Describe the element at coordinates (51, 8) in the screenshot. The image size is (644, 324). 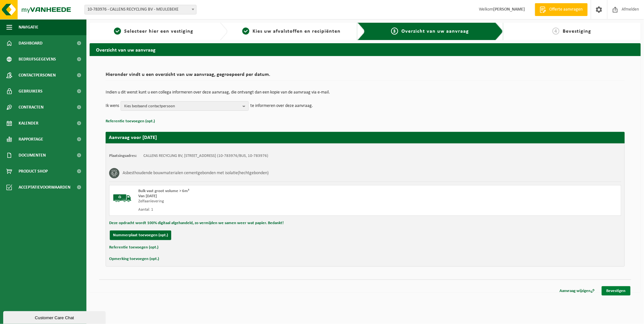
I see `div: Customer Care Chat` at that location.